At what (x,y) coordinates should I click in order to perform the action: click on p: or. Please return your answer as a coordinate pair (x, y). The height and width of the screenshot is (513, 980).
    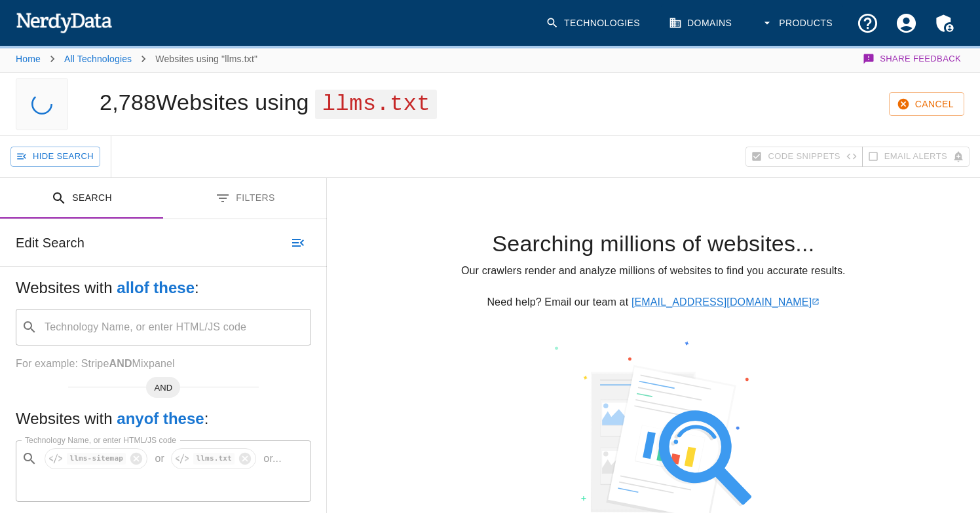
    Looking at the image, I should click on (159, 459).